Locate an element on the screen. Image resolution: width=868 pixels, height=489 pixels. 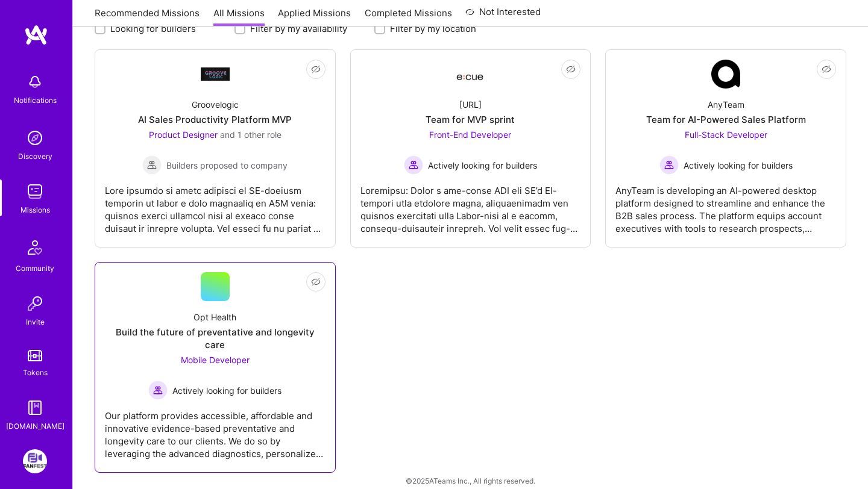
div: Lore ipsumdo si ametc adipisci el SE-doeiusm temporin ut labor e dolo magnaaliq en A5M venia: qui... is located at coordinates (215, 205).